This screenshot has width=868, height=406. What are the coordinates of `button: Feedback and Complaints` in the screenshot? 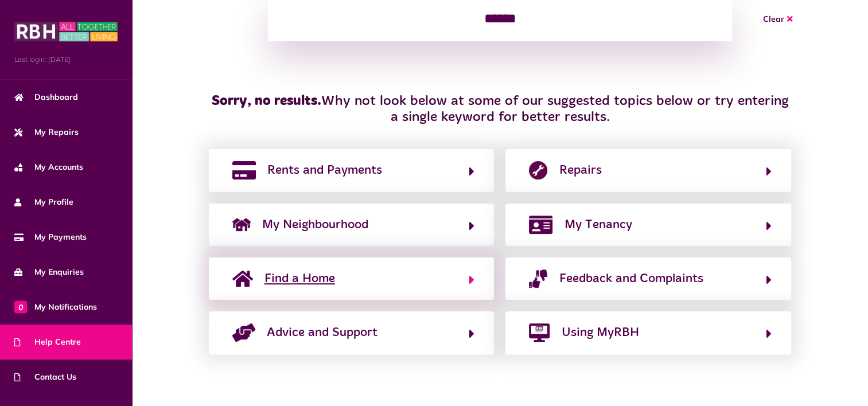 It's located at (648, 279).